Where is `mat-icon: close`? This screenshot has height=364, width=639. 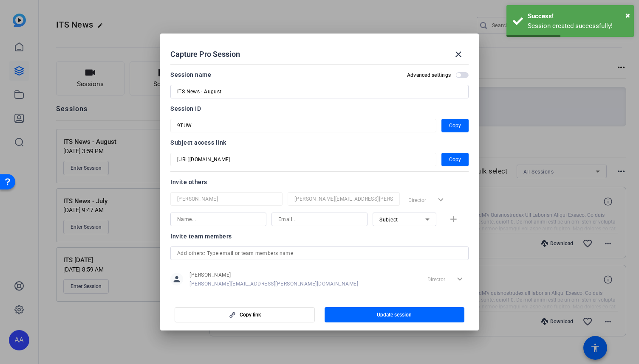
mat-icon: close is located at coordinates (458, 54).